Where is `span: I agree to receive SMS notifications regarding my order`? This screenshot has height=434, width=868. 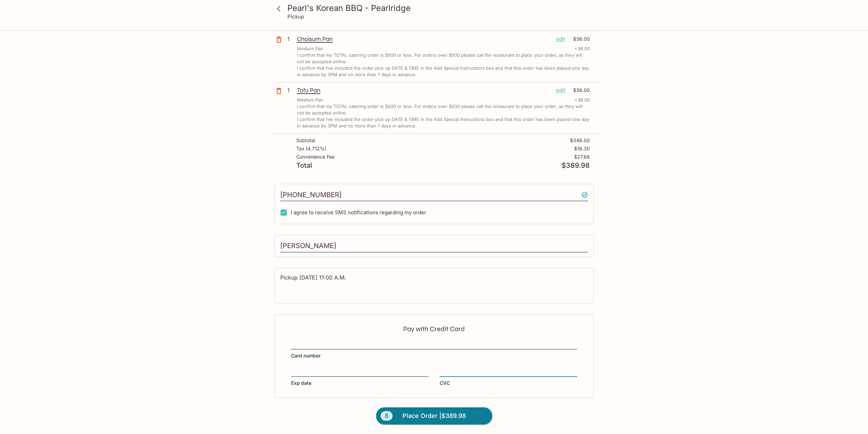 span: I agree to receive SMS notifications regarding my order is located at coordinates (358, 212).